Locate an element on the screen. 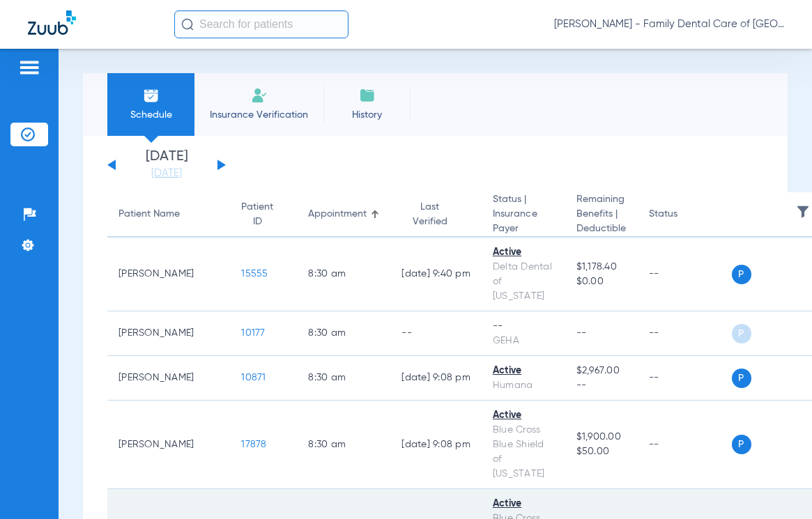 The width and height of the screenshot is (812, 519). img: filter.svg is located at coordinates (803, 212).